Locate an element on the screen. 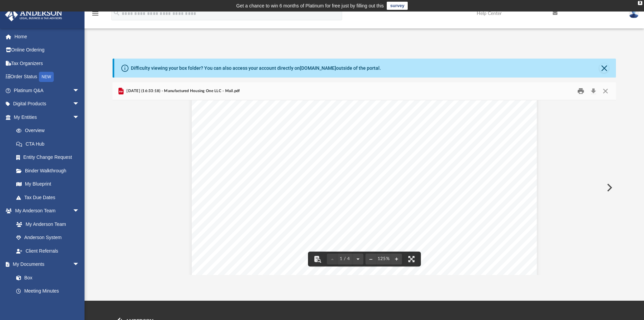 This screenshot has width=644, height=320. span: 1 / 4 is located at coordinates (345, 259).